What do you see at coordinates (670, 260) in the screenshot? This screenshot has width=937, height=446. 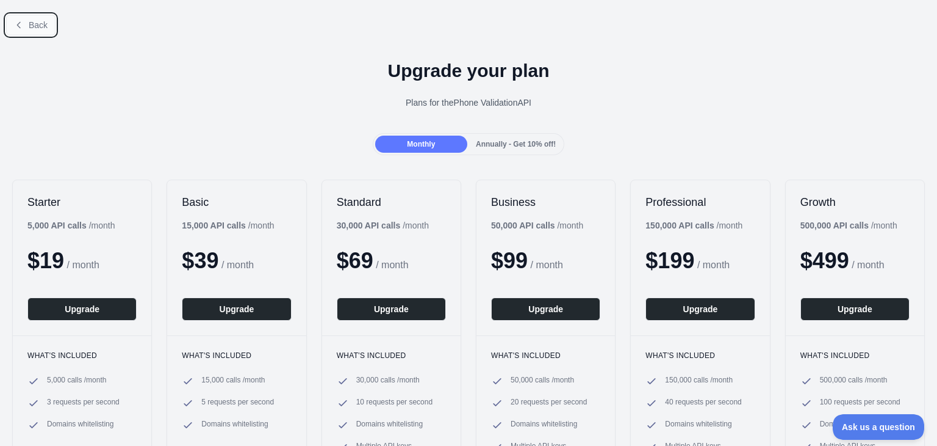 I see `span: $ 199` at bounding box center [670, 260].